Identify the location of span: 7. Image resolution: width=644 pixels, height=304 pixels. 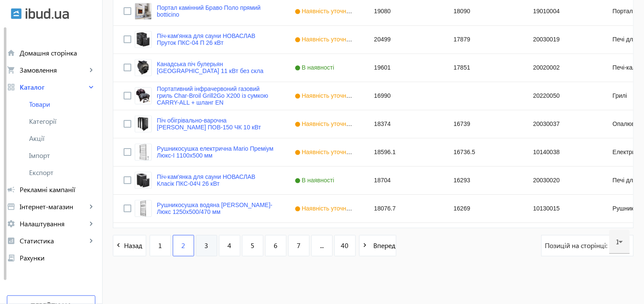
(299, 246).